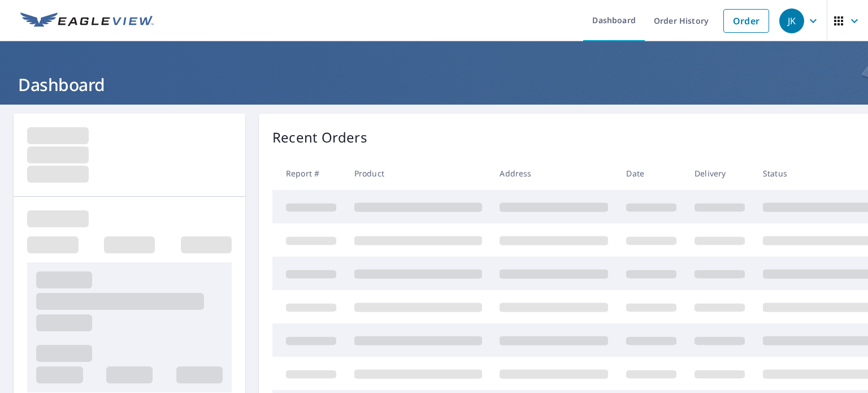 This screenshot has width=868, height=393. I want to click on a: Order, so click(746, 21).